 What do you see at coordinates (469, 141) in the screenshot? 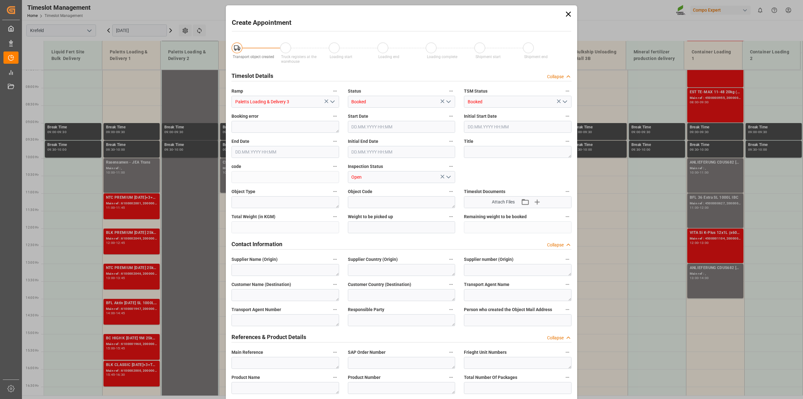
I see `span: Title` at bounding box center [469, 141].